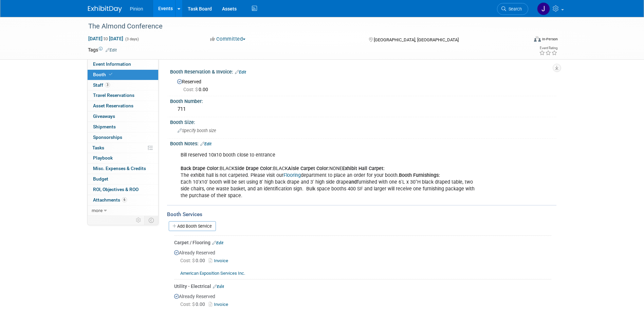 The width and height of the screenshot is (644, 313). Describe the element at coordinates (123, 169) in the screenshot. I see `a: Misc. Expenses & Credits` at that location.